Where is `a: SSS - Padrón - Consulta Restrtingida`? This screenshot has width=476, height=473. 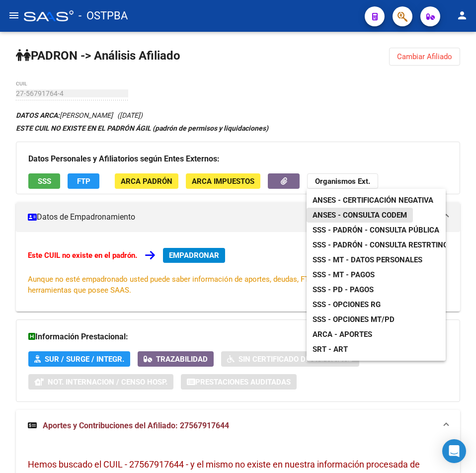
a: SSS - Padrón - Consulta Restrtingida is located at coordinates (387, 245).